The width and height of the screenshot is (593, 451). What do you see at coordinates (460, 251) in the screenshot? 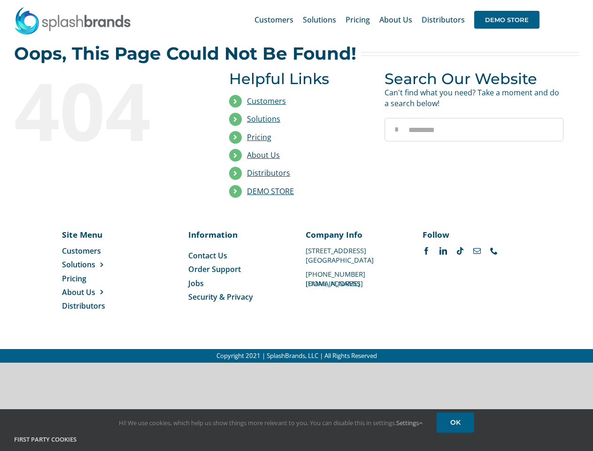
I see `a: tiktok` at bounding box center [460, 251].